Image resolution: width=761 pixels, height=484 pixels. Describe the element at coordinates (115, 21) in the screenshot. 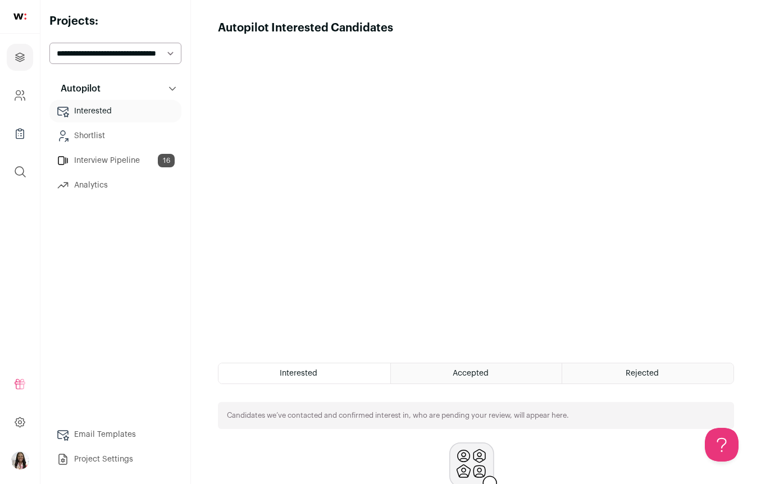

I see `h2: Projects:` at that location.